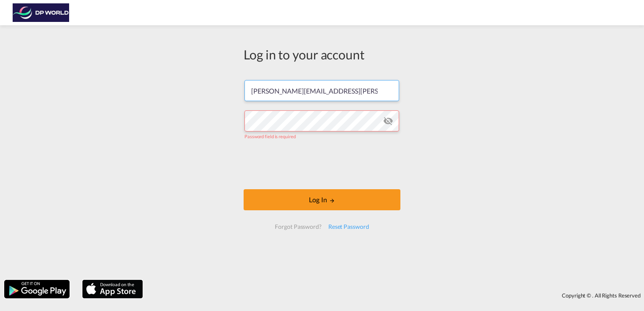 This screenshot has width=644, height=311. Describe the element at coordinates (388, 121) in the screenshot. I see `md-icon: icon-eye-off` at that location.